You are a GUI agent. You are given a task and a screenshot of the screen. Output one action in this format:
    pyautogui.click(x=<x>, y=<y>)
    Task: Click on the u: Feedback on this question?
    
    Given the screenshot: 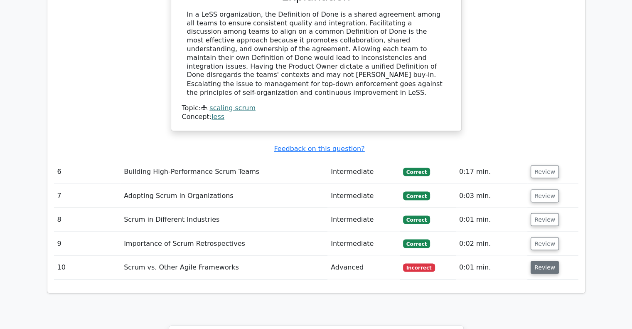 What is the action you would take?
    pyautogui.click(x=319, y=148)
    